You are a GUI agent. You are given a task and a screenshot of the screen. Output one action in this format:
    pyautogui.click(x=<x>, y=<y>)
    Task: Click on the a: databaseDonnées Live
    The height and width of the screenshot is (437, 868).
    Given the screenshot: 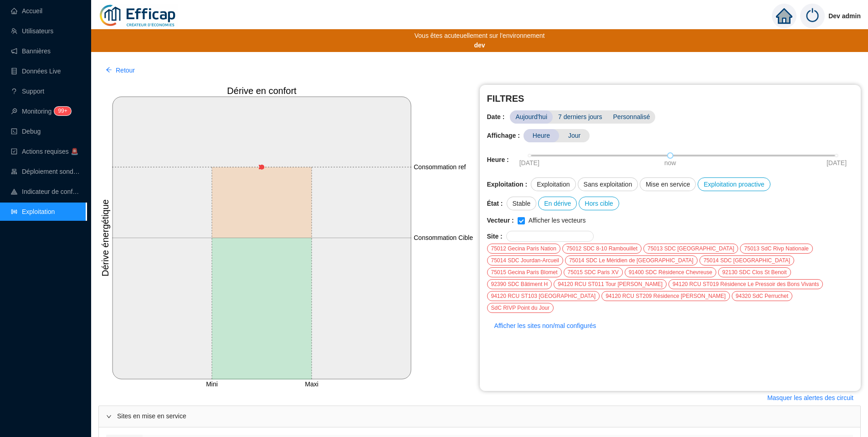 What is the action you would take?
    pyautogui.click(x=36, y=71)
    